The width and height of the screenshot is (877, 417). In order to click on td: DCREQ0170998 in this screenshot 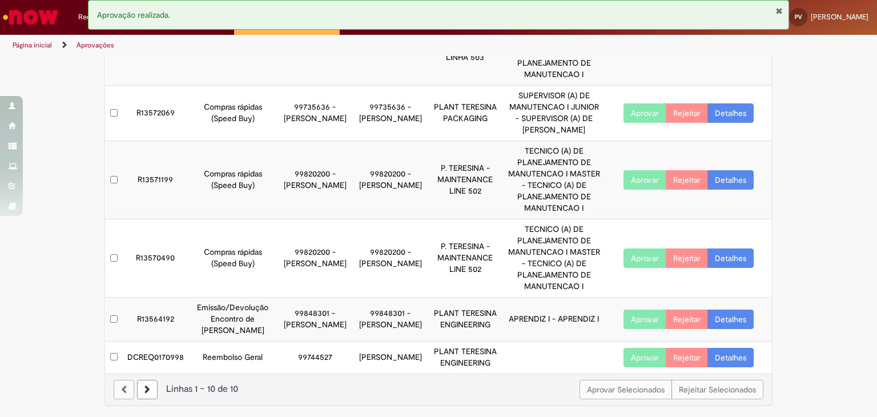, I will do `click(155, 357)`.